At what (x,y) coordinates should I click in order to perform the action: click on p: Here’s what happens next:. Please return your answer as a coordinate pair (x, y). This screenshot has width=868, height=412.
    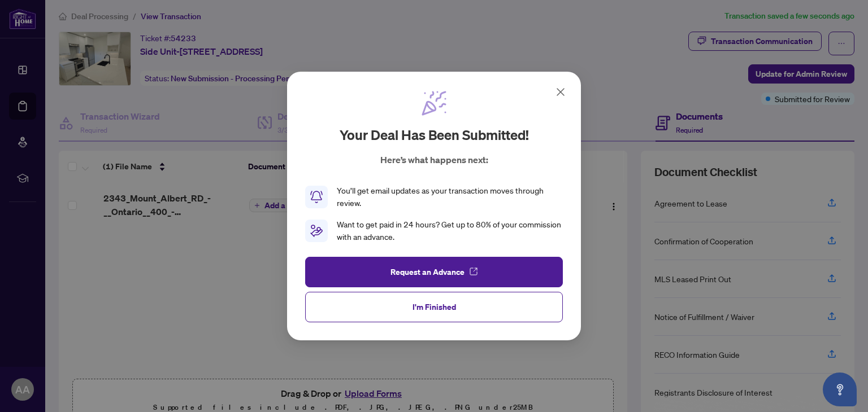
    Looking at the image, I should click on (434, 160).